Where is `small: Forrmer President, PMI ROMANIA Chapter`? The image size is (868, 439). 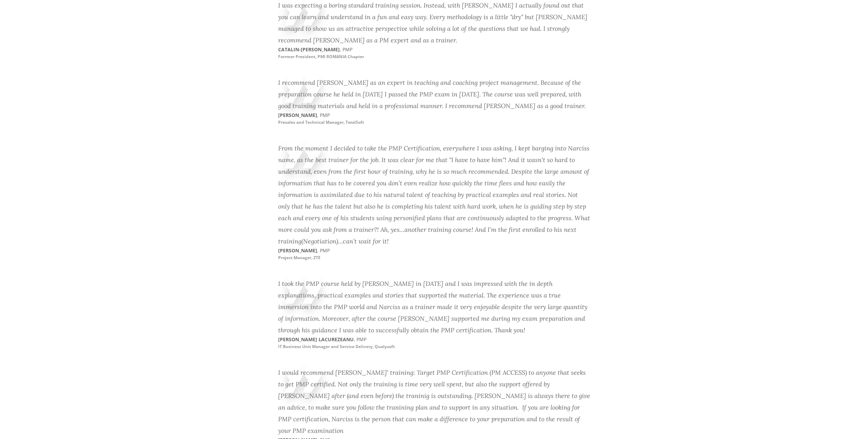
small: Forrmer President, PMI ROMANIA Chapter is located at coordinates (321, 57).